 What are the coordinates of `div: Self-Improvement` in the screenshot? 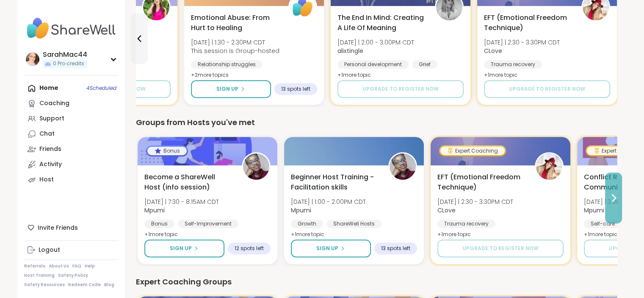 It's located at (208, 224).